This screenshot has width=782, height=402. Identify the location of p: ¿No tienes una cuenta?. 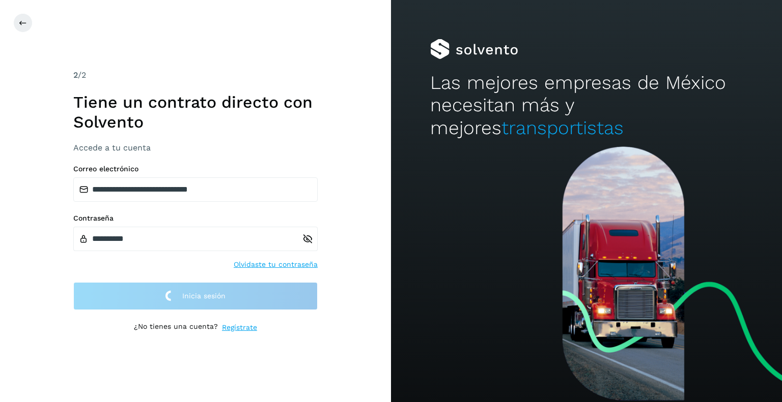
(176, 328).